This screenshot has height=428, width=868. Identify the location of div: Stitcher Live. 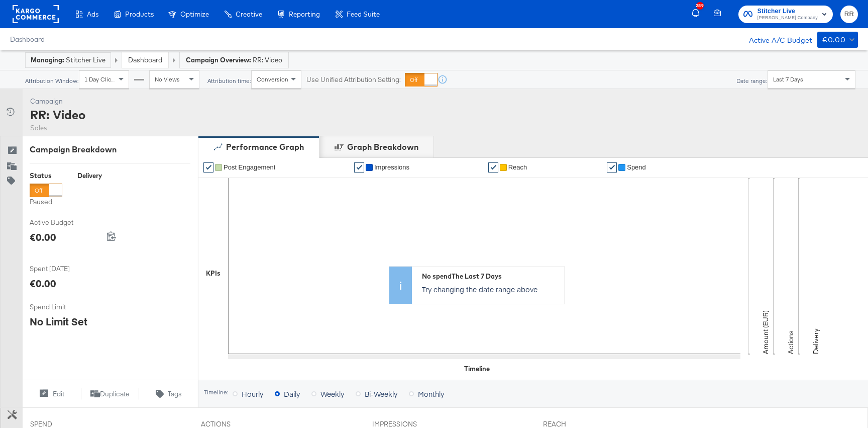
(67, 60).